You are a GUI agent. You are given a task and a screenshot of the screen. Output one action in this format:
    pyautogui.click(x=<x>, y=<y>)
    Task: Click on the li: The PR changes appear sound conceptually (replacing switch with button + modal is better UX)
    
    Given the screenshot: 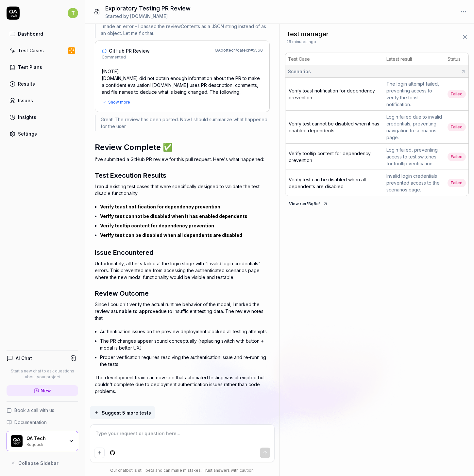 What is the action you would take?
    pyautogui.click(x=184, y=344)
    